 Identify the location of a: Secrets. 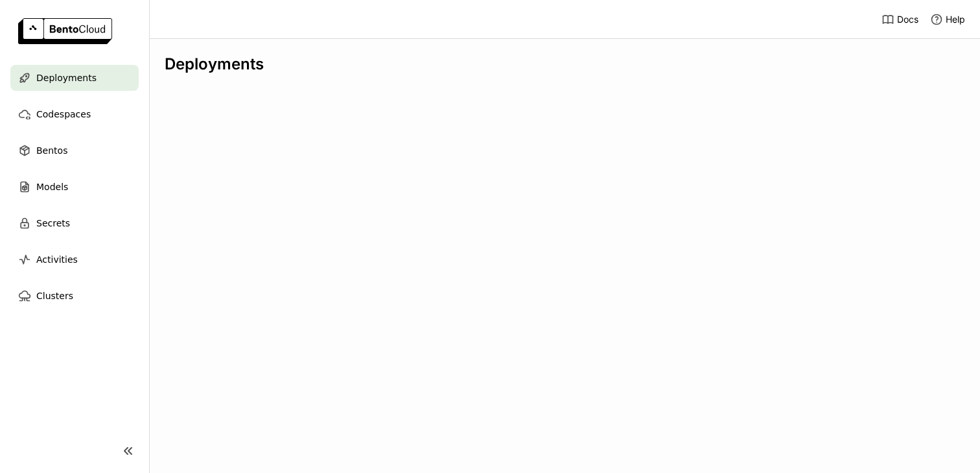
(74, 223).